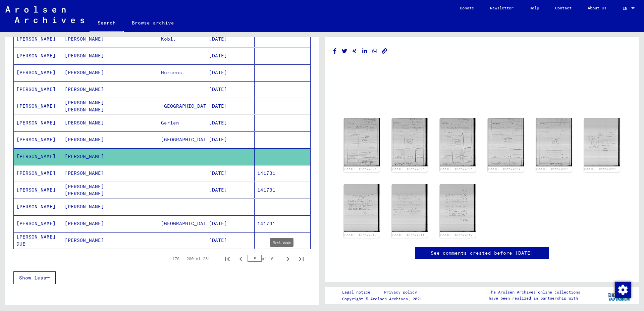 The image size is (644, 311). I want to click on div: 176 – 200 of 231, so click(191, 258).